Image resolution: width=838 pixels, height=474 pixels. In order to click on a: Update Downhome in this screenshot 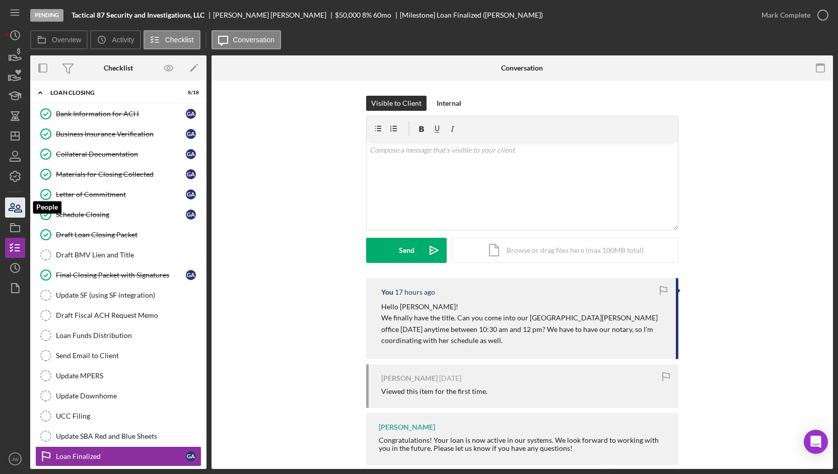, I will do `click(118, 396)`.